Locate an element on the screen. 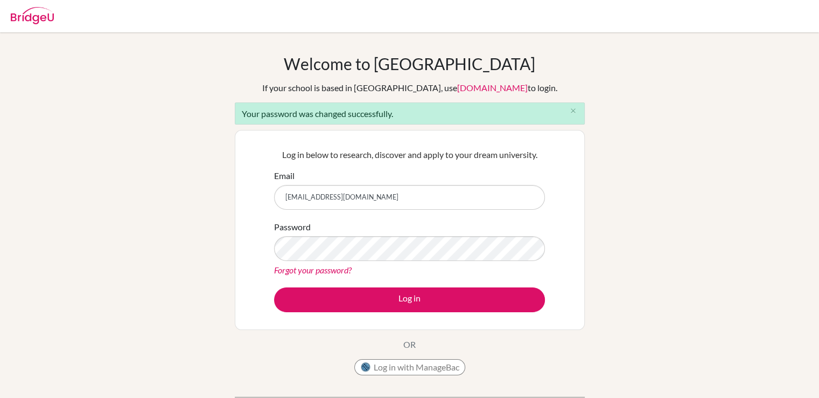  img: Bridge-U is located at coordinates (32, 16).